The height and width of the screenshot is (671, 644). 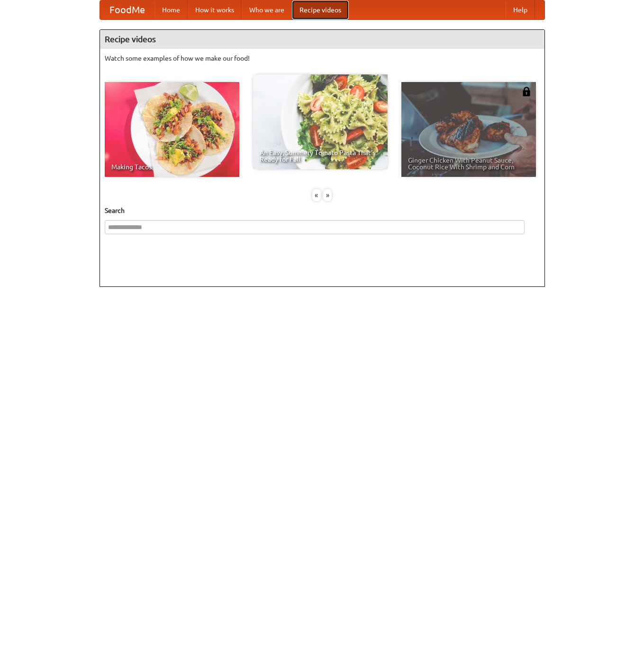 I want to click on span: Making Tacos, so click(x=172, y=166).